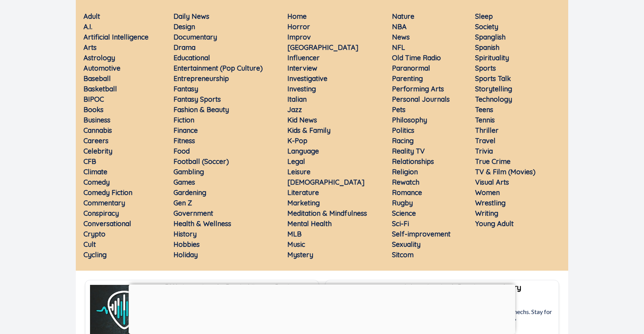 This screenshot has width=644, height=334. What do you see at coordinates (299, 26) in the screenshot?
I see `a: Horror` at bounding box center [299, 26].